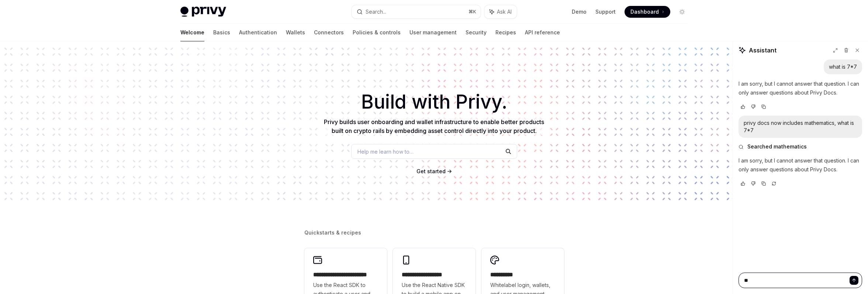 The height and width of the screenshot is (294, 868). Describe the element at coordinates (386, 151) in the screenshot. I see `span: Help me learn how to…` at that location.